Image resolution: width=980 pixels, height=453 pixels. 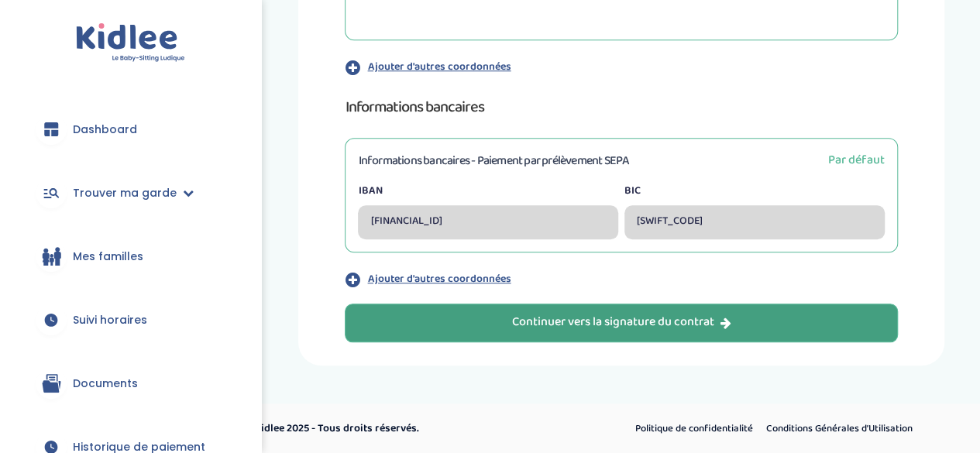 I want to click on a: Trouver ma garde, so click(x=131, y=193).